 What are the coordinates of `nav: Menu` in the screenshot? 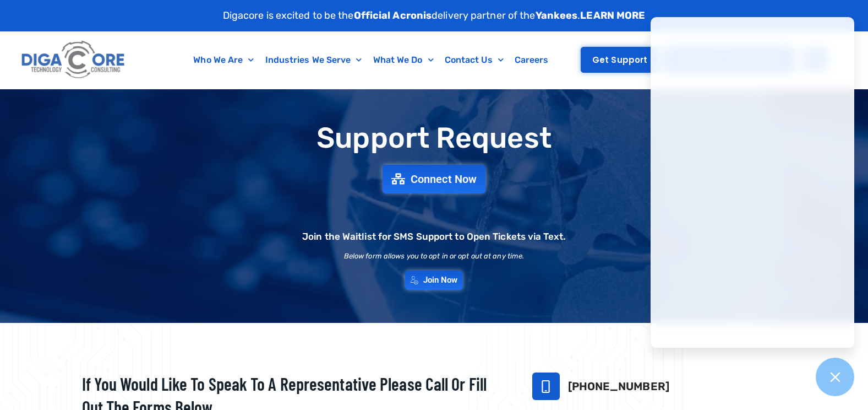 It's located at (370, 60).